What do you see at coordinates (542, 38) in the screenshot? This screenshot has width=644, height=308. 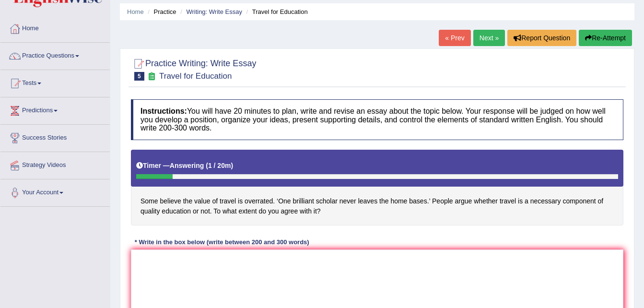 I see `button: Report Question` at bounding box center [542, 38].